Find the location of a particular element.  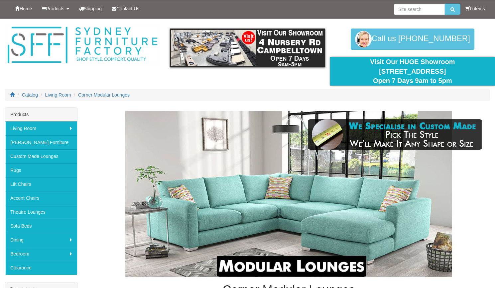

span: Home is located at coordinates (26, 9).